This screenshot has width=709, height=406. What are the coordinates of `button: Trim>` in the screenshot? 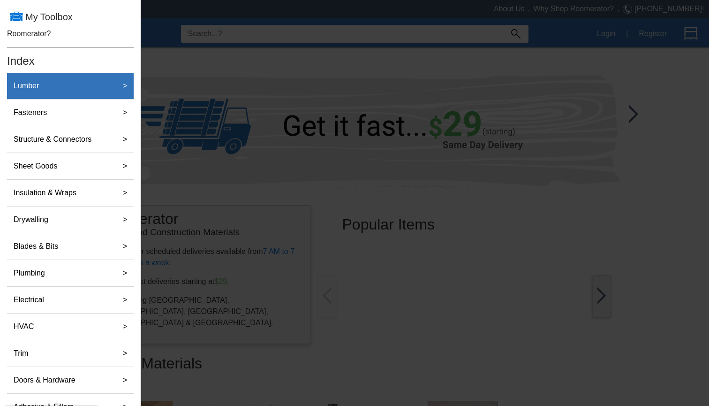 It's located at (70, 353).